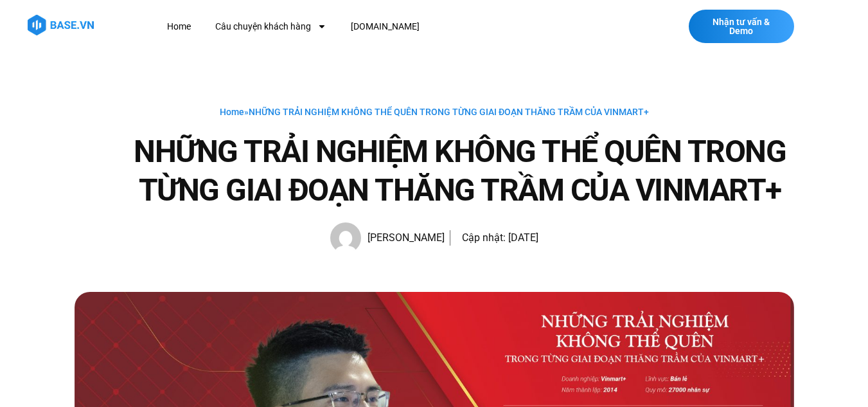 This screenshot has height=407, width=868. I want to click on h1: NHỮNG TRẢI NGHIỆM KHÔNG THỂ QUÊN TRONG TỪNG GIAI ĐOẠN THĂNG TRẦM CỦA VINMART+, so click(460, 171).